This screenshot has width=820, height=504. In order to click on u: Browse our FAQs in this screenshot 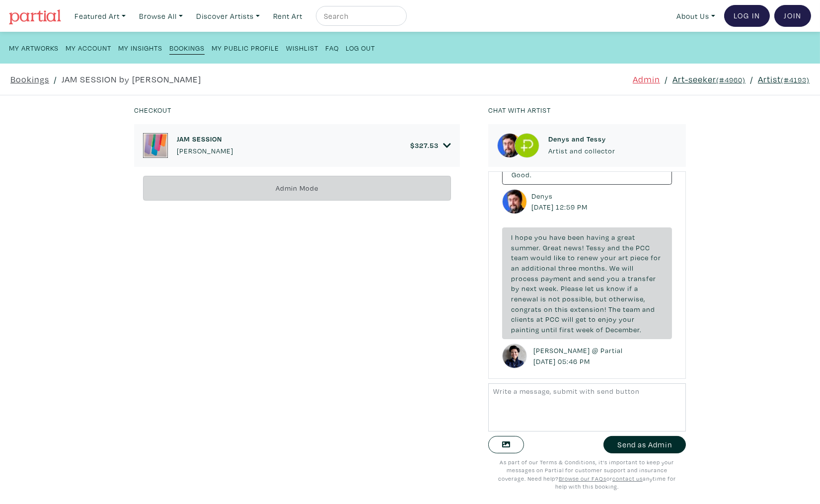, I will do `click(583, 478)`.